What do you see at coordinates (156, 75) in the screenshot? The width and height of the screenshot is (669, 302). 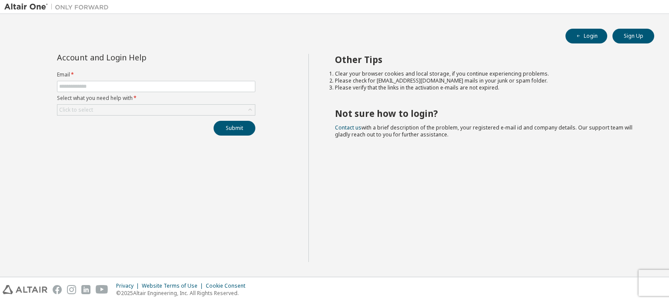 I see `label: Email` at bounding box center [156, 75].